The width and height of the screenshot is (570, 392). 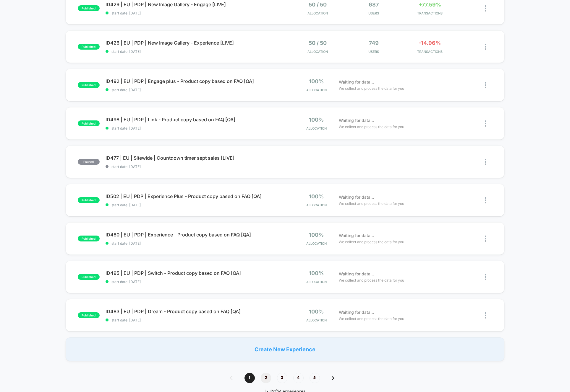 What do you see at coordinates (285, 350) in the screenshot?
I see `div: Create New Experience` at bounding box center [285, 350].